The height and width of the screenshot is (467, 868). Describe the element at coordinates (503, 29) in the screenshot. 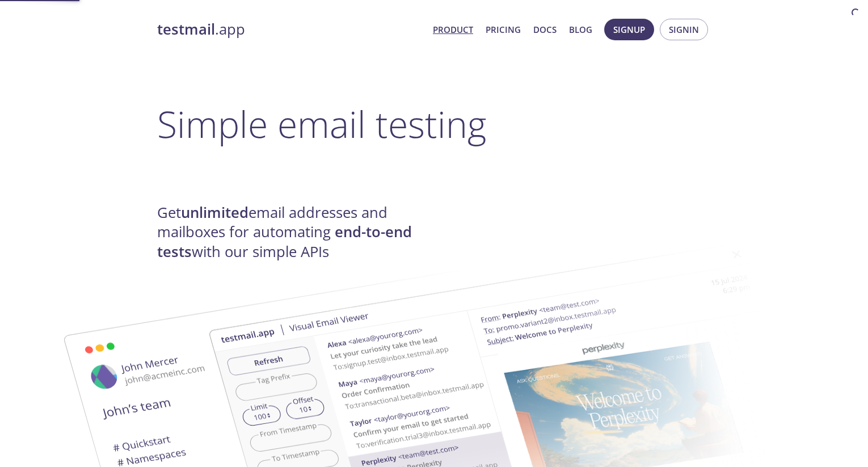

I see `a: Pricing` at that location.